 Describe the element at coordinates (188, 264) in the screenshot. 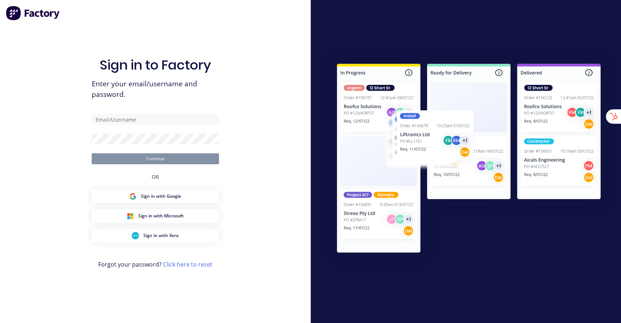

I see `a: Click here to reset` at that location.